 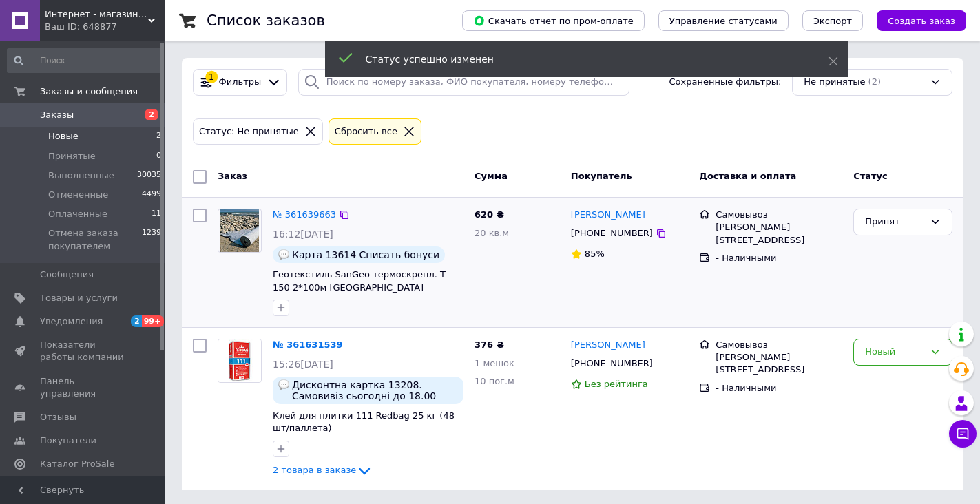 What do you see at coordinates (963, 433) in the screenshot?
I see `button: Чат с покупателем` at bounding box center [963, 433].